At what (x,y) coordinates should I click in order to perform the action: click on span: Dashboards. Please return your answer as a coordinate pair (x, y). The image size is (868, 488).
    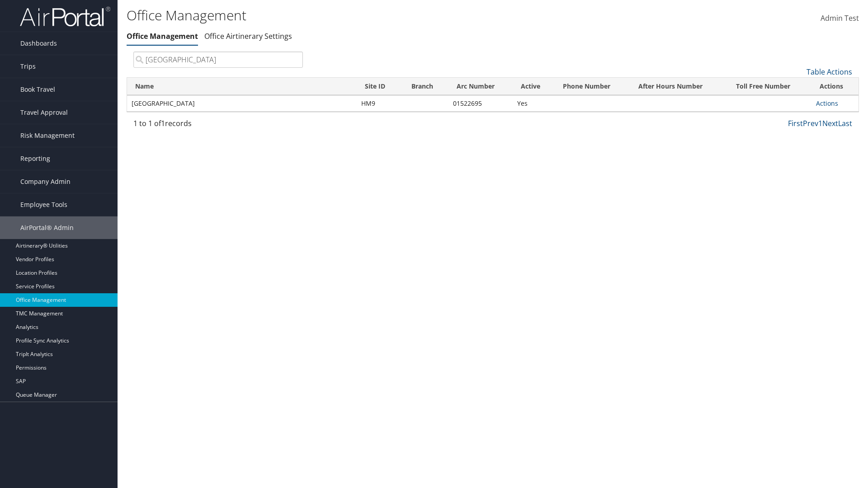
    Looking at the image, I should click on (38, 43).